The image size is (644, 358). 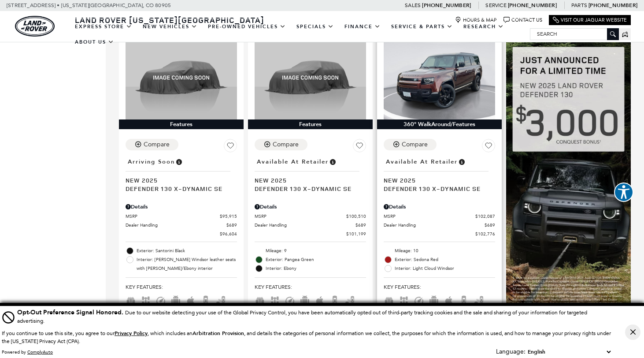 I want to click on span: Interior: Light Cloud Windsor, so click(x=445, y=269).